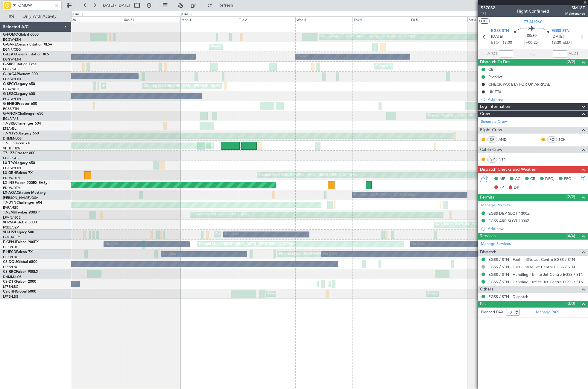  What do you see at coordinates (28, 44) in the screenshot?
I see `a: G-GARECessna Citation XLS+` at bounding box center [28, 44].